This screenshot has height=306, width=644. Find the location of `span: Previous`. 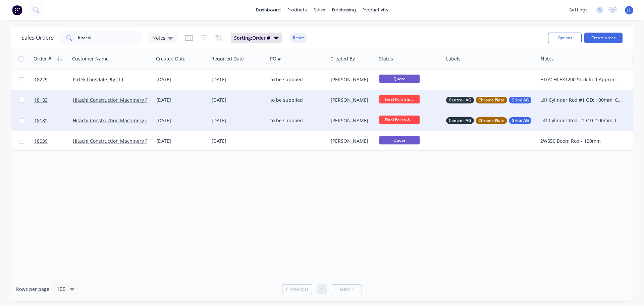

span: Previous is located at coordinates (299, 289).